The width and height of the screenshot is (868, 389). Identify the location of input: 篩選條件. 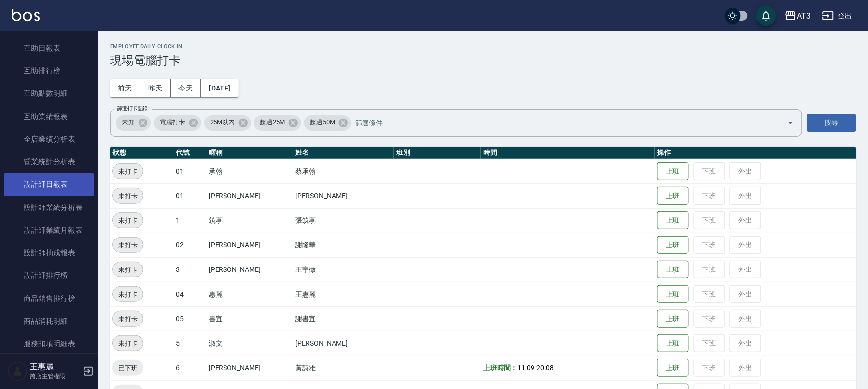
(561, 122).